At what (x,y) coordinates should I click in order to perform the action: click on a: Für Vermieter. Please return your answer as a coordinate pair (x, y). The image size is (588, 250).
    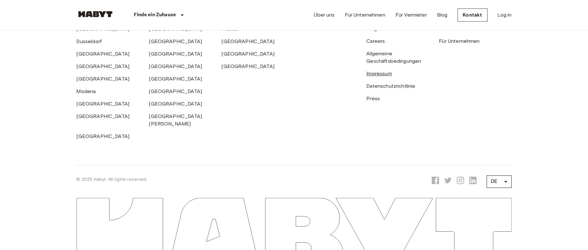
    Looking at the image, I should click on (411, 15).